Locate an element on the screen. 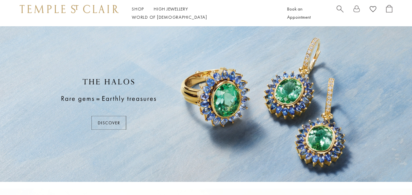 This screenshot has width=412, height=195. a: Search is located at coordinates (340, 13).